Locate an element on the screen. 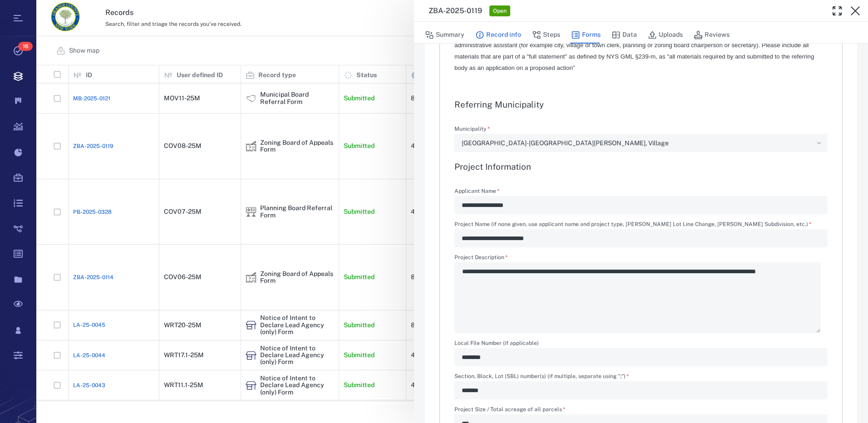  button: Reviews is located at coordinates (711, 35).